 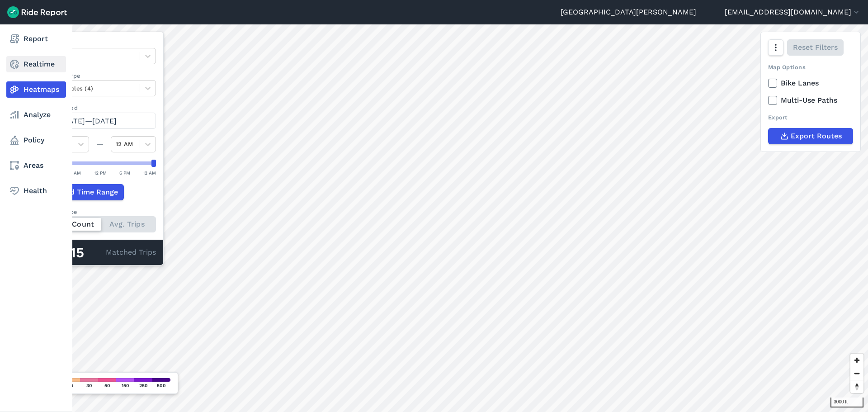 I want to click on div: Count Type, so click(x=100, y=212).